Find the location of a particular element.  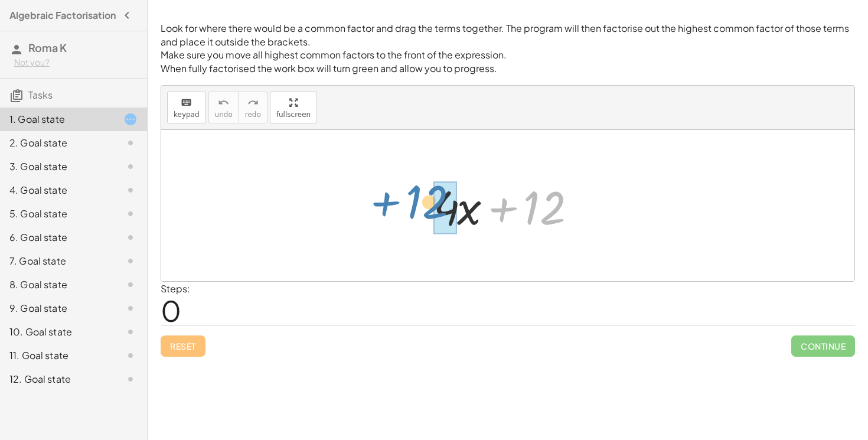

div: 8. Goal state is located at coordinates (57, 285).